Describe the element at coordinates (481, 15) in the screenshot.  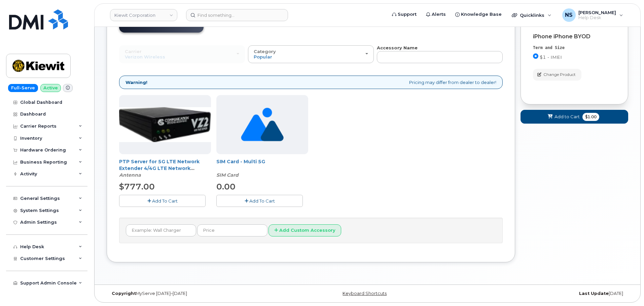
I see `span: Knowledge Base` at that location.